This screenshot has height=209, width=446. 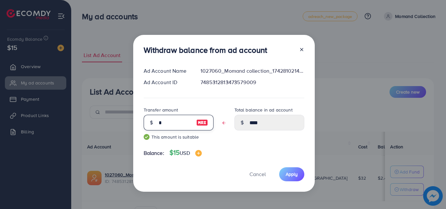 What do you see at coordinates (258, 174) in the screenshot?
I see `span: Cancel` at bounding box center [258, 174].